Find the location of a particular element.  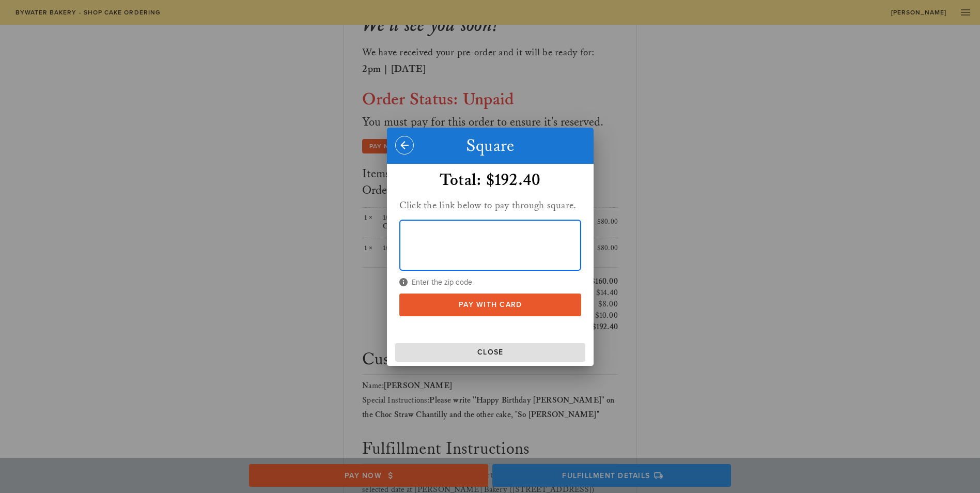

span: Close is located at coordinates (490, 352).